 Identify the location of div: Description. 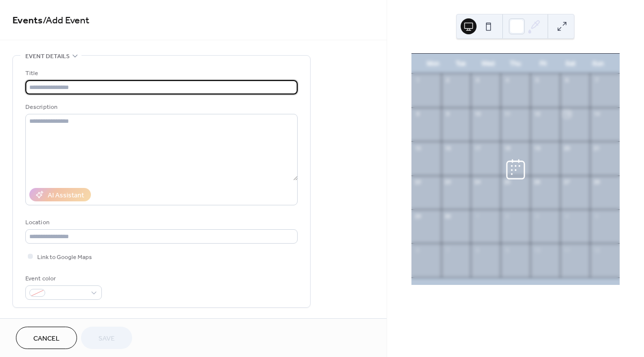
(161, 107).